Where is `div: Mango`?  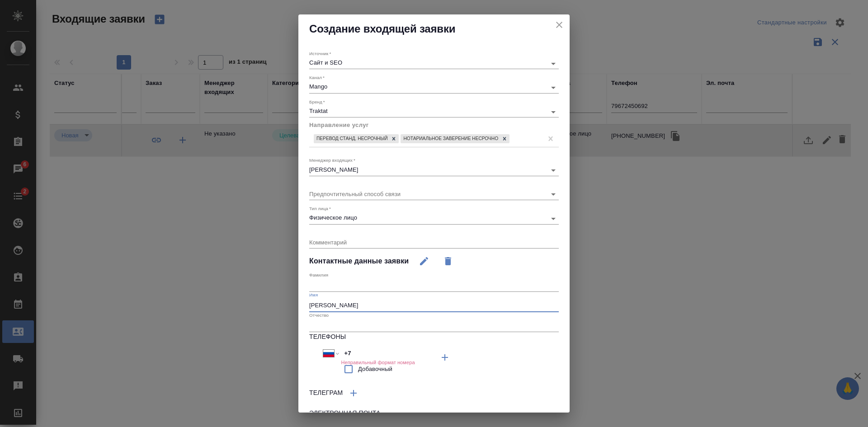 div: Mango is located at coordinates (434, 86).